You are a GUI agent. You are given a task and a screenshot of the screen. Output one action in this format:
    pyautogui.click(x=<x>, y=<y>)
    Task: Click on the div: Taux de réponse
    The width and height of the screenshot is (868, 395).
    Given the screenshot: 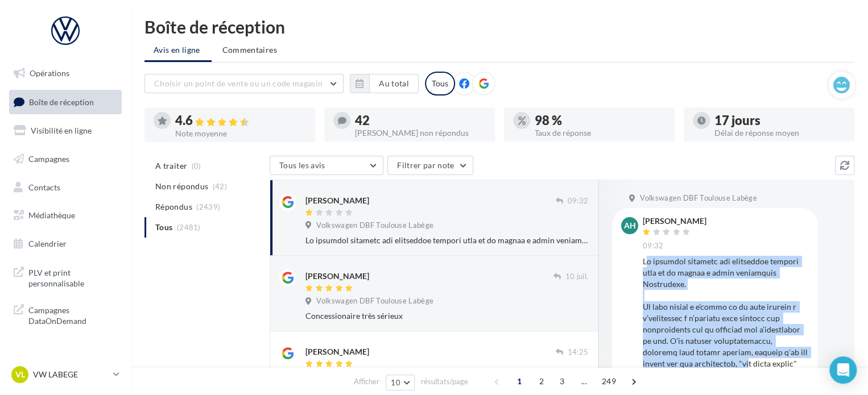 What is the action you would take?
    pyautogui.click(x=600, y=133)
    